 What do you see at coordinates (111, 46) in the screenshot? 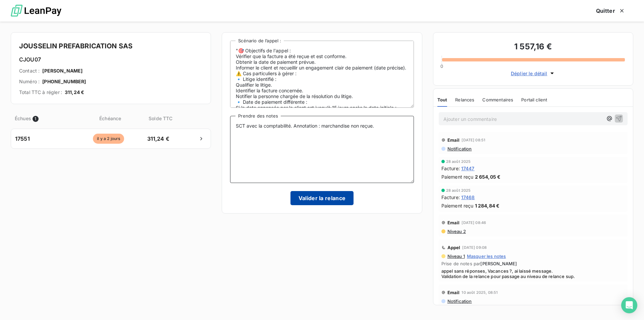
I see `h4: JOUSSELIN PREFABRICATION SAS` at bounding box center [111, 46].